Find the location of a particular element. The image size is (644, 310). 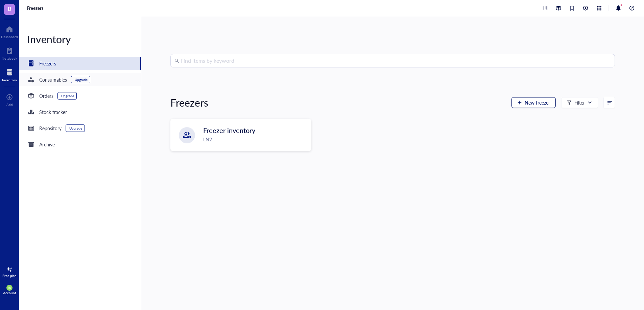

a: Stock tracker is located at coordinates (80, 112).